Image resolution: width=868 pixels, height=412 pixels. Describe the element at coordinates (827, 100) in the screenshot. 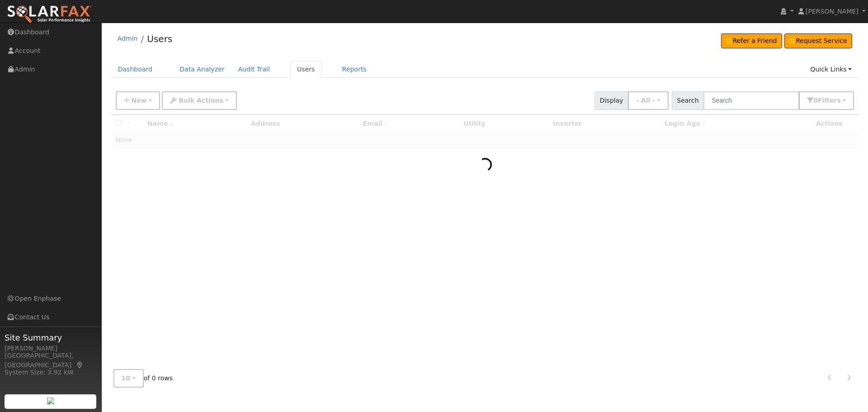

I see `button: 0Filters` at that location.